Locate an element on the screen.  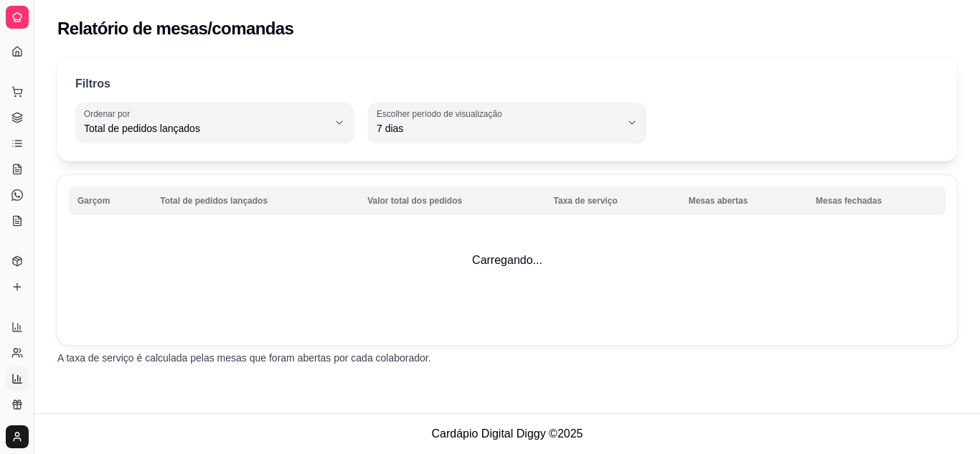
p: Filtros is located at coordinates (93, 84).